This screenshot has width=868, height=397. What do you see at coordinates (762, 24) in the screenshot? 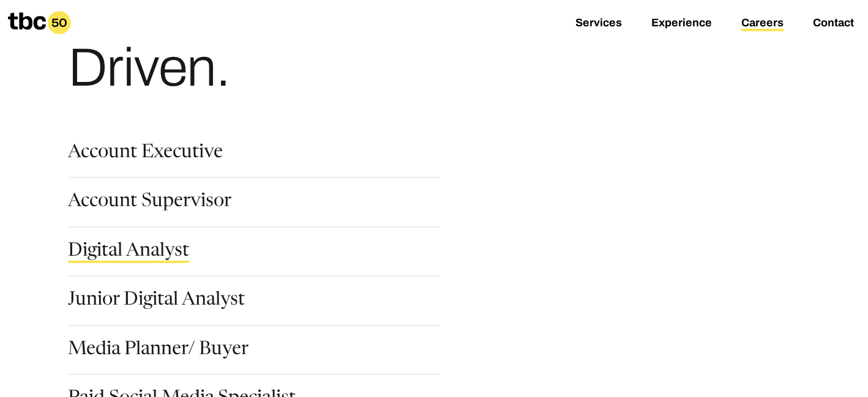
I see `a: Careers` at bounding box center [762, 24].